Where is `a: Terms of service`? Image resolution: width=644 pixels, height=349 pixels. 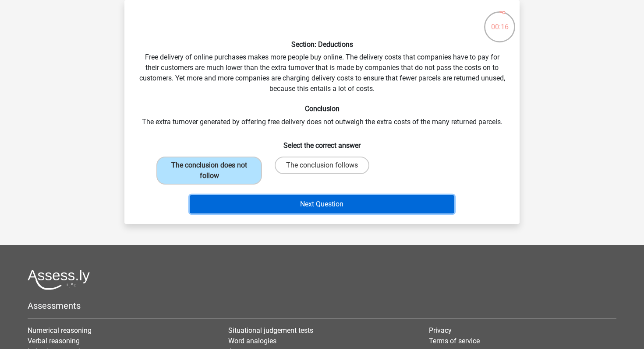 a: Terms of service is located at coordinates (454, 341).